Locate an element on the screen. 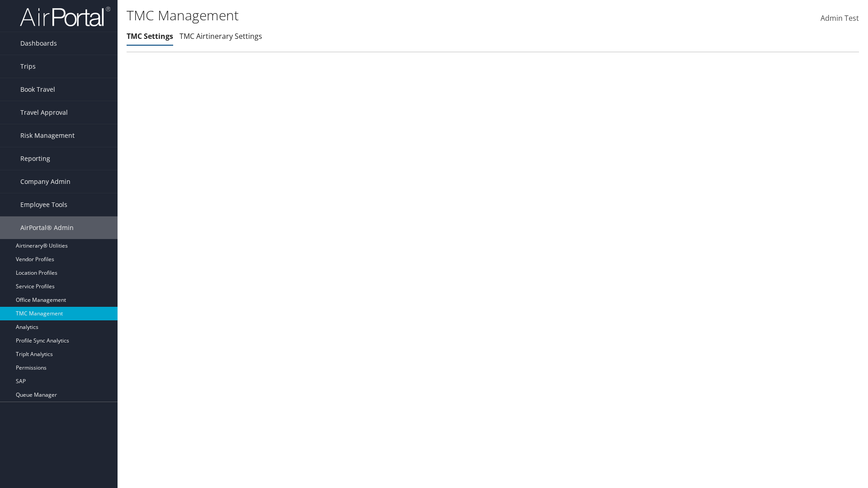 The width and height of the screenshot is (868, 488). span: Trips is located at coordinates (28, 66).